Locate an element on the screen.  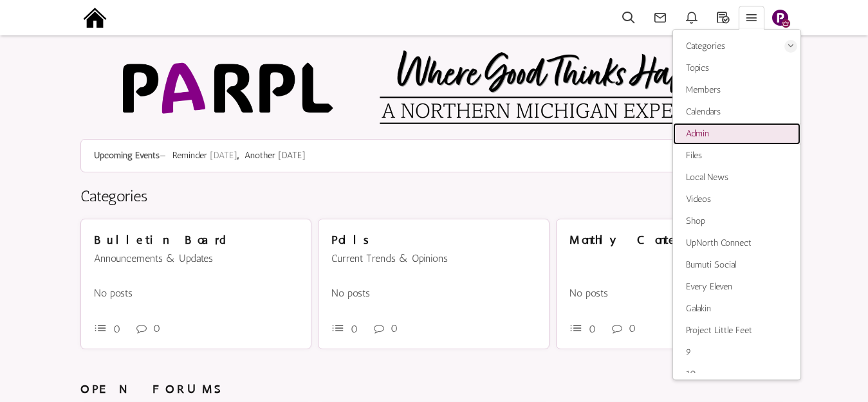
a: UpNorth Connect is located at coordinates (737, 243).